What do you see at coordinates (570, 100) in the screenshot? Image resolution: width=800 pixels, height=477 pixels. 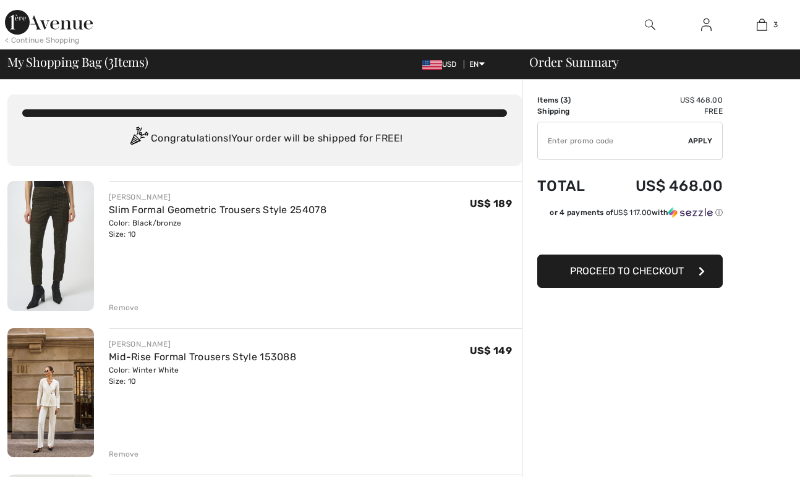 I see `td: Items ( )` at bounding box center [570, 100].